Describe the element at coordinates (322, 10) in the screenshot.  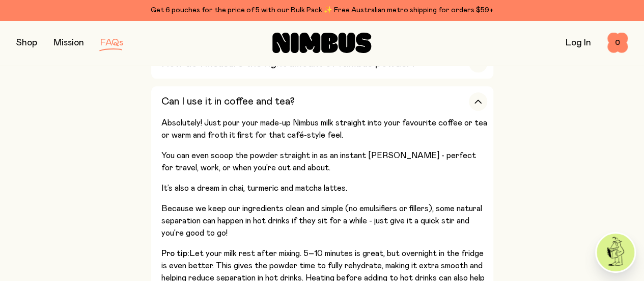
I see `div: Get 6 pouches for the price of 5 with our Bulk Pack ✨ Free Australian metro shipping for orders $59+` at that location.